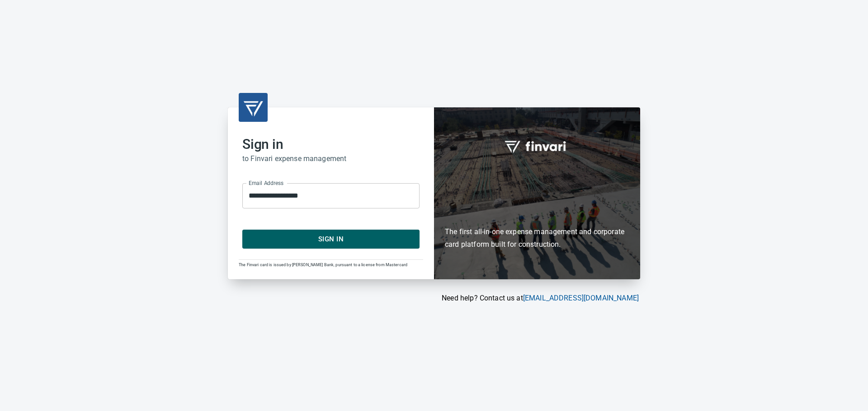 This screenshot has width=868, height=411. What do you see at coordinates (537, 213) in the screenshot?
I see `h6: The first all-in-one expense management and corporate card platform built for construction.` at bounding box center [537, 213].